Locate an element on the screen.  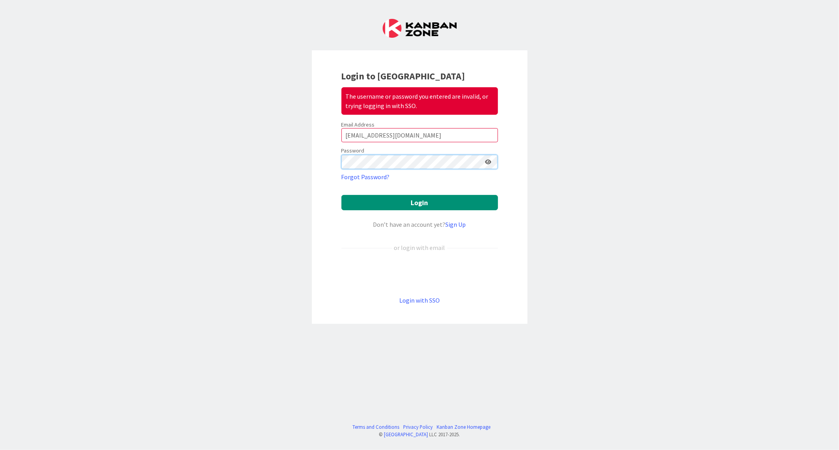
div: Don’t have an account yet? is located at coordinates (420, 225).